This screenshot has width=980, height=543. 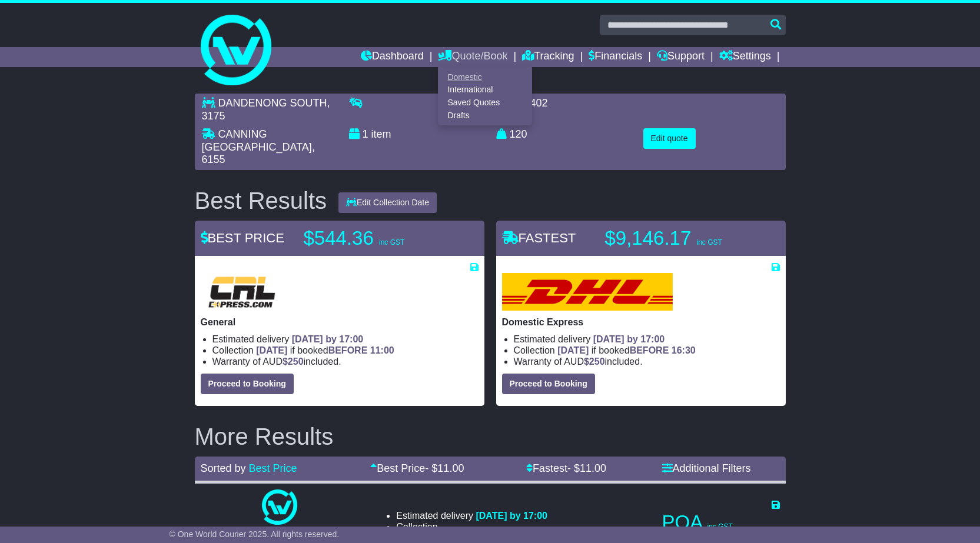 I want to click on span: 11:00, so click(x=382, y=350).